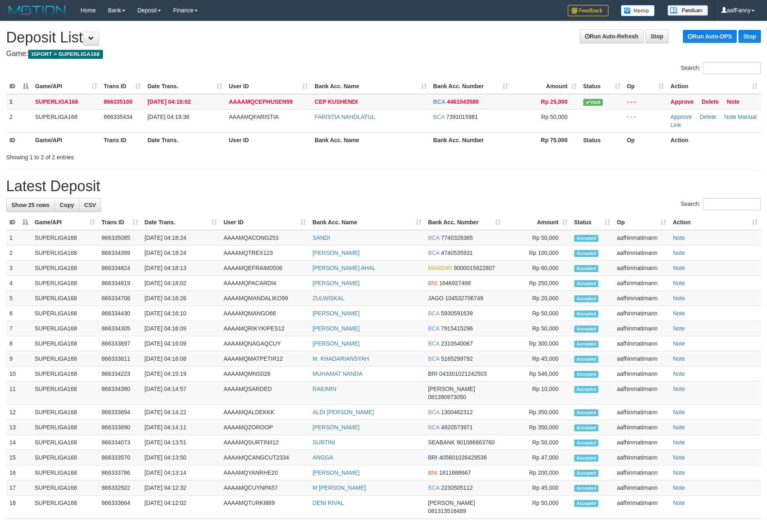 The image size is (767, 520). Describe the element at coordinates (593, 102) in the screenshot. I see `span: Valid transaction` at that location.